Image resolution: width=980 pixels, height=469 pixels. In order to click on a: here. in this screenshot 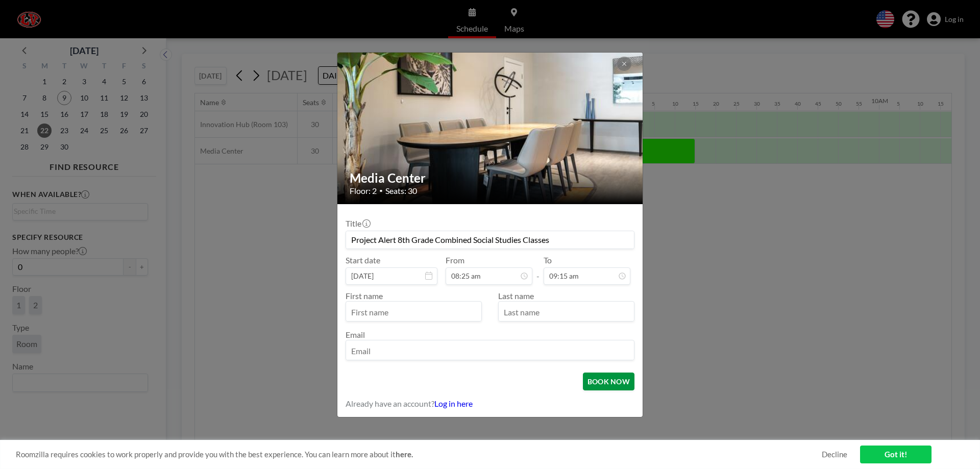, I will do `click(404, 454)`.